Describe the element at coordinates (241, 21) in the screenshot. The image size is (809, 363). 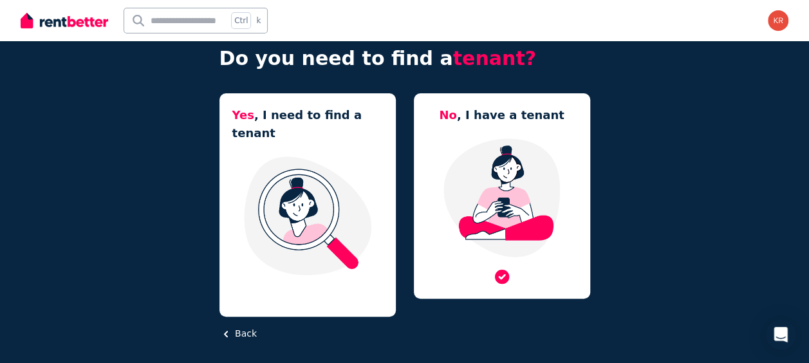
I see `span: Ctrl` at that location.